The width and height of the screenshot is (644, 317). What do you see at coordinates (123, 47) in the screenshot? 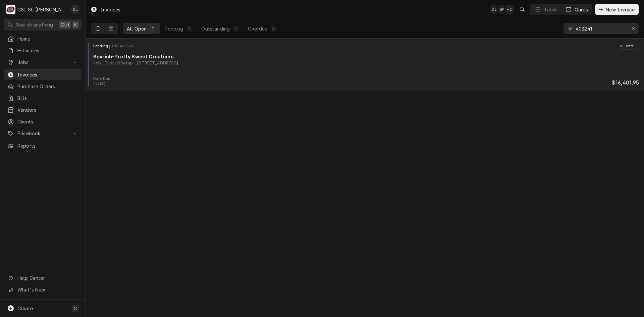
I see `div: Object ID` at bounding box center [123, 47].